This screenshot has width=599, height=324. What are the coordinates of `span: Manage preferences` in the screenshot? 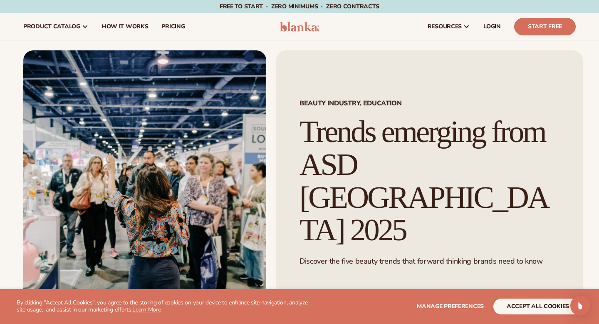 It's located at (450, 306).